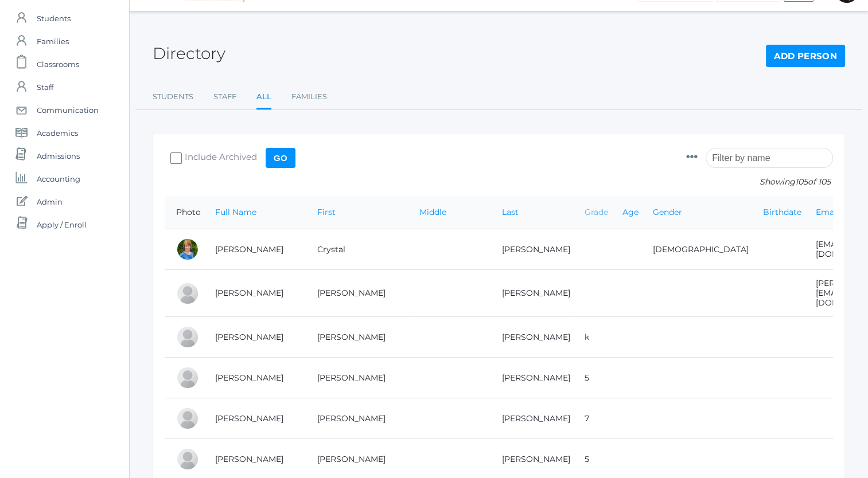 The image size is (868, 478). What do you see at coordinates (176, 158) in the screenshot?
I see `input: Include Archived` at bounding box center [176, 158].